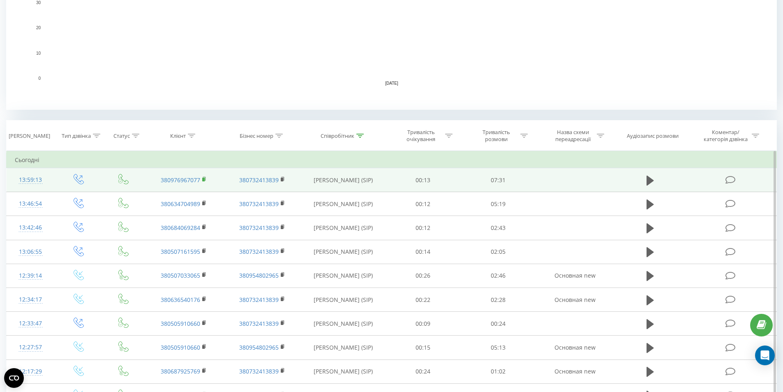  Describe the element at coordinates (30, 371) in the screenshot. I see `div: 12:17:29` at that location.